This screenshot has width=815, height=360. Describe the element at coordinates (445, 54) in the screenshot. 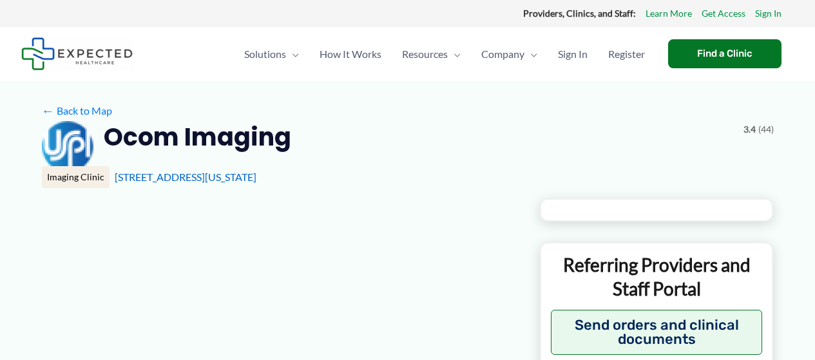

I see `nav: Primary Site Navigation` at that location.